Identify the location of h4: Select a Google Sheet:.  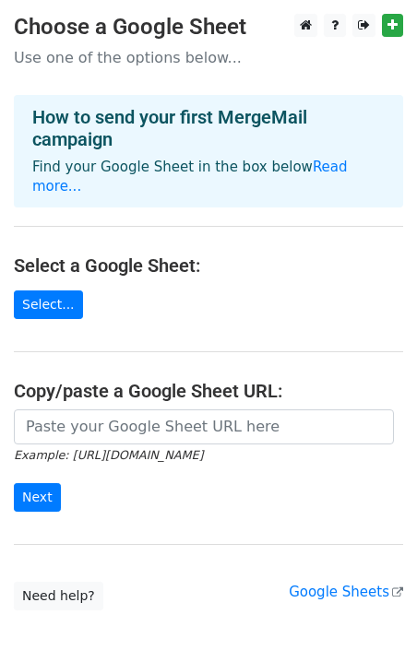
(208, 266).